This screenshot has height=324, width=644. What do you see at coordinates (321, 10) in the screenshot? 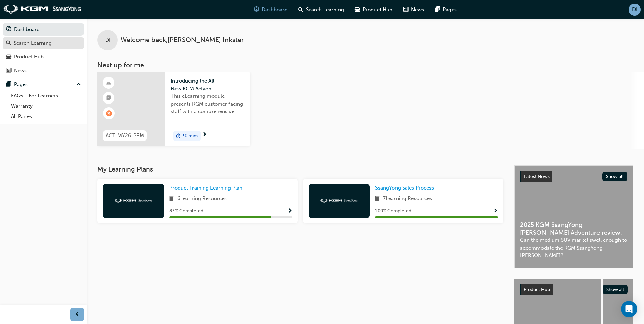
I see `a: search-iconSearch Learning` at bounding box center [321, 10].